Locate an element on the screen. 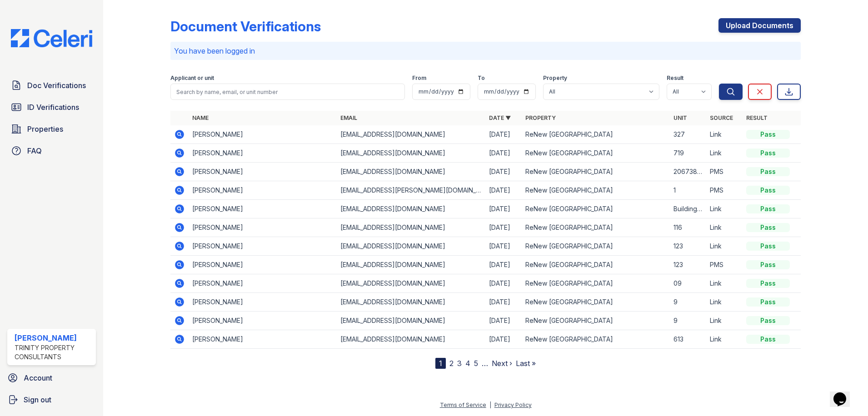 This screenshot has height=416, width=868. a: Doc Verifications is located at coordinates (52, 85).